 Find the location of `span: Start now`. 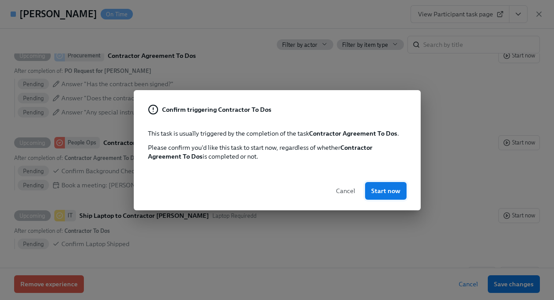

span: Start now is located at coordinates (386, 191).